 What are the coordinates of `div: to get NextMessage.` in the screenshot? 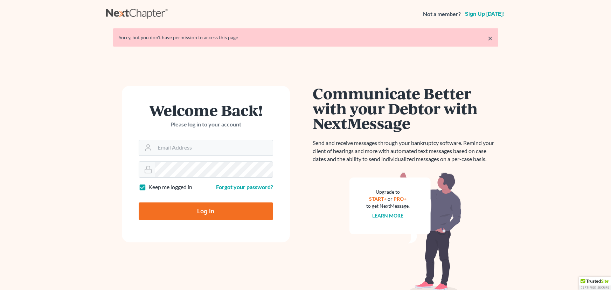 It's located at (388, 206).